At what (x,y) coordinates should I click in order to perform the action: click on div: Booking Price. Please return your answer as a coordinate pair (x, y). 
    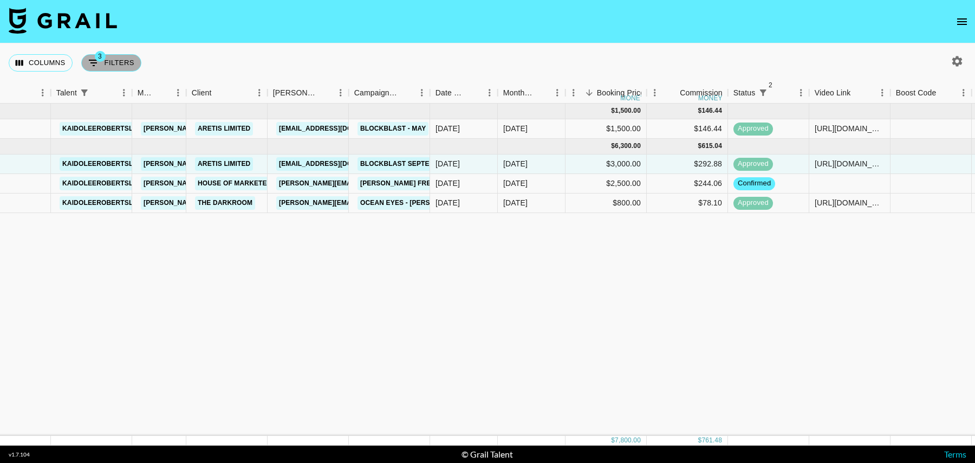
    Looking at the image, I should click on (621, 93).